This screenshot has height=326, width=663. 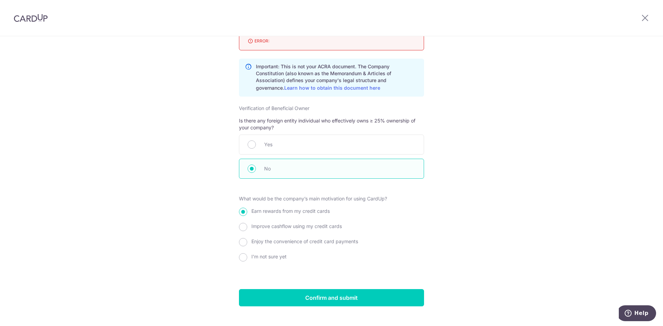 What do you see at coordinates (313, 199) in the screenshot?
I see `label: What would be the company’s main motivation for using CardUp?` at bounding box center [313, 199].